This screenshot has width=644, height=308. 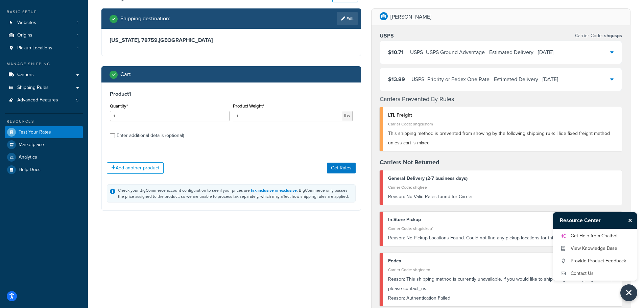 I want to click on div: Resources, so click(x=44, y=121).